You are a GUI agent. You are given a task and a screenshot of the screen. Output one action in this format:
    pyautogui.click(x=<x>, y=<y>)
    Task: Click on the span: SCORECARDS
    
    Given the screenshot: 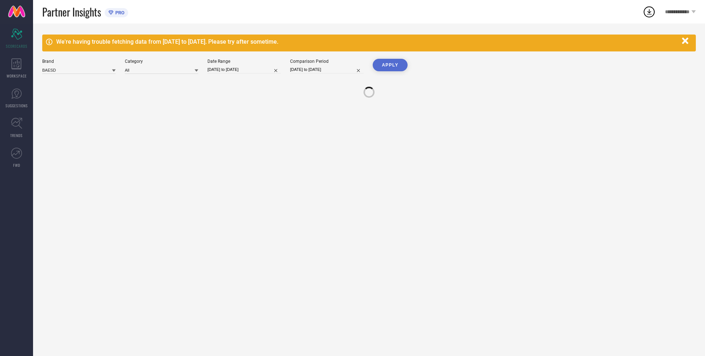 What is the action you would take?
    pyautogui.click(x=17, y=46)
    